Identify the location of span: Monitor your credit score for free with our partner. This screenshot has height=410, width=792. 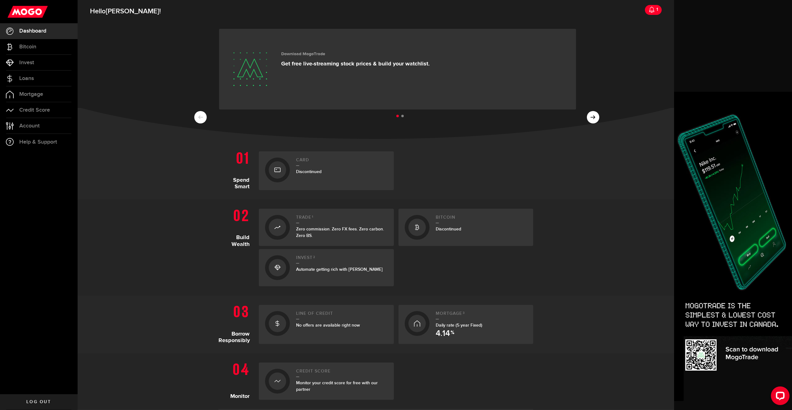
(337, 387).